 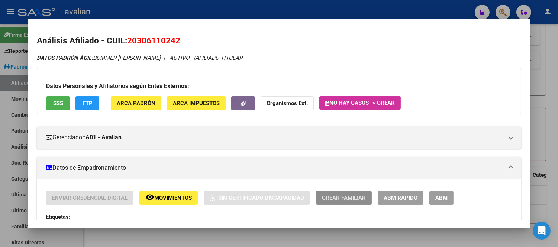 What do you see at coordinates (274, 138) in the screenshot?
I see `mat-panel-title: Gerenciador:` at bounding box center [274, 138].